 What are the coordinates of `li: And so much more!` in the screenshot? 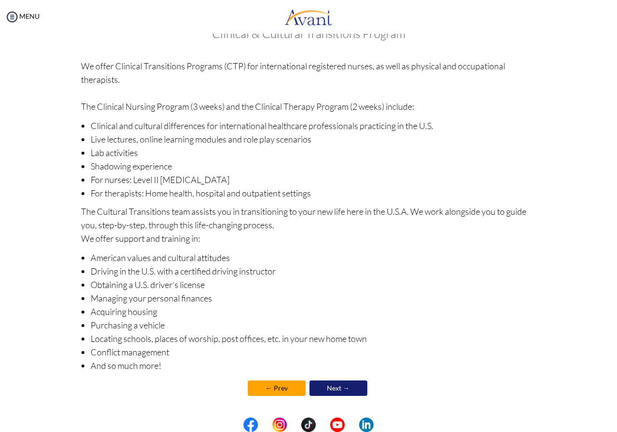 It's located at (313, 366).